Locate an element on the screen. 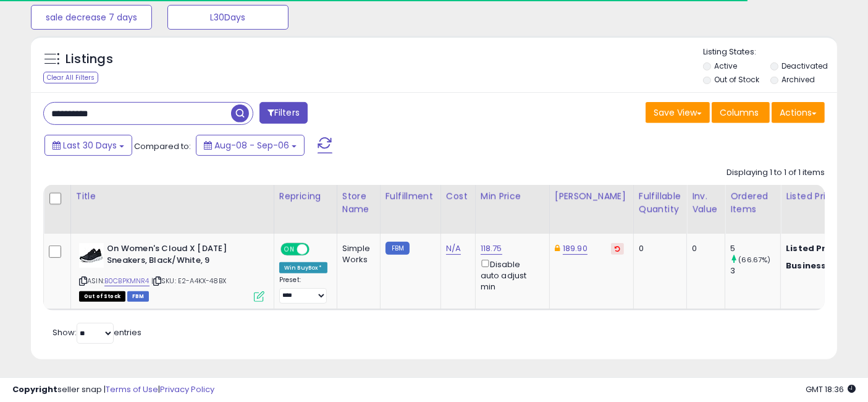 The image size is (868, 402). a: N/A is located at coordinates (453, 248).